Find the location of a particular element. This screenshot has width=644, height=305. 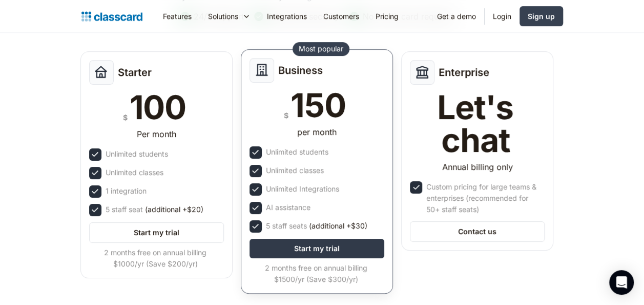

div: 2 months free on annual billing $1000/yr (Save $200/yr) is located at coordinates (155, 258).